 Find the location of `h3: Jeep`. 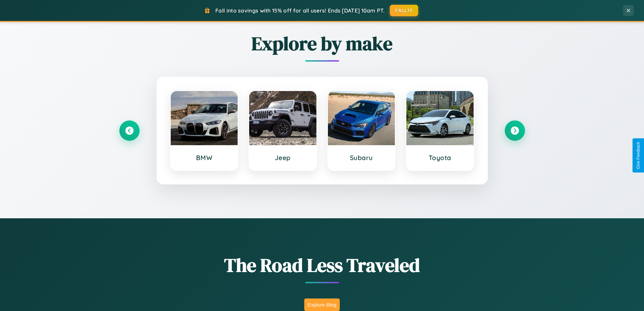

h3: Jeep is located at coordinates (283, 157).